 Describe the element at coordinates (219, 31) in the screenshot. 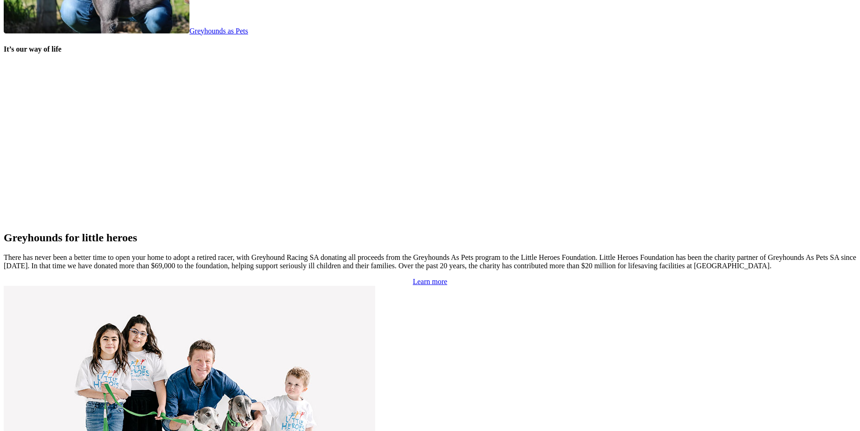

I see `span: Greyhounds as Pets` at that location.